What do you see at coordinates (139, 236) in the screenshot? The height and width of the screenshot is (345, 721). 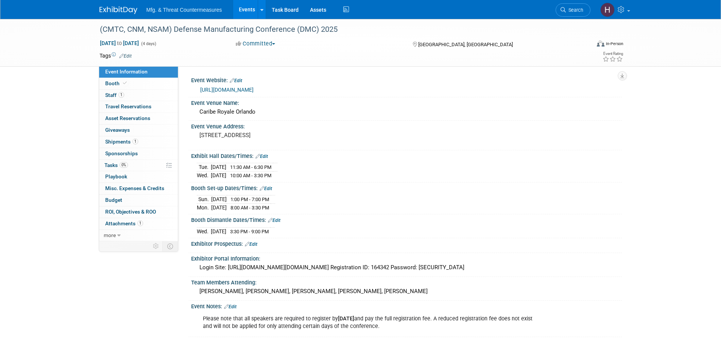 I see `a: more` at bounding box center [139, 236].